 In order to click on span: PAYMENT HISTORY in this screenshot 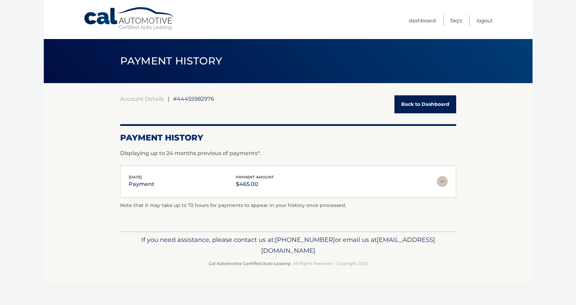, I will do `click(171, 61)`.